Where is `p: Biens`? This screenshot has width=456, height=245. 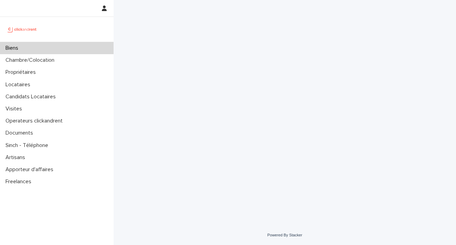
p: Biens is located at coordinates (13, 48).